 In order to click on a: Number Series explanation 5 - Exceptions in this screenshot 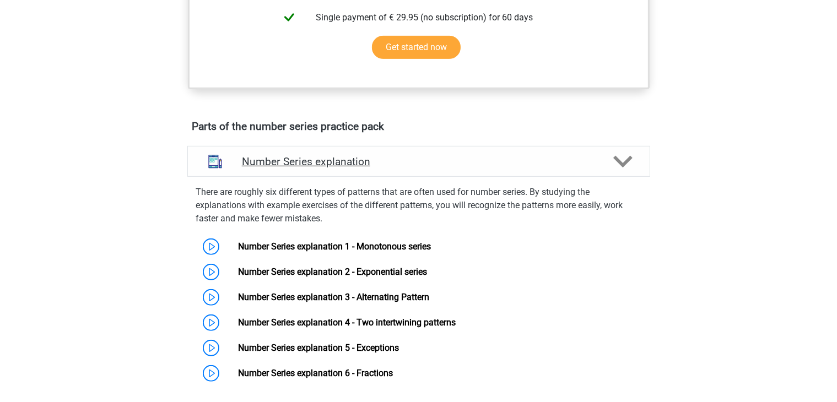, I will do `click(318, 348)`.